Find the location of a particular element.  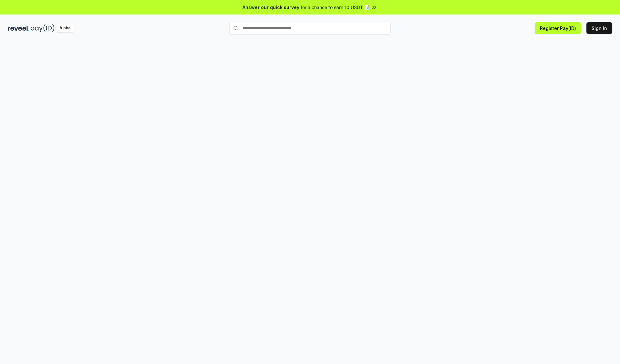

img: reveel_dark is located at coordinates (18, 28).